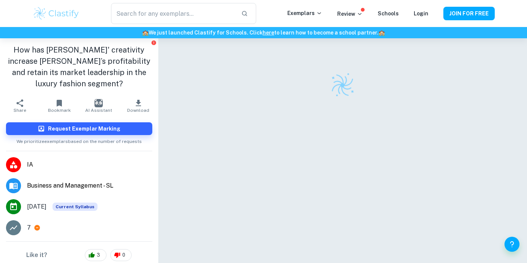  Describe the element at coordinates (264, 33) in the screenshot. I see `h6: We just launched Clastify for Schools. Click to learn how to become a school partner.` at that location.